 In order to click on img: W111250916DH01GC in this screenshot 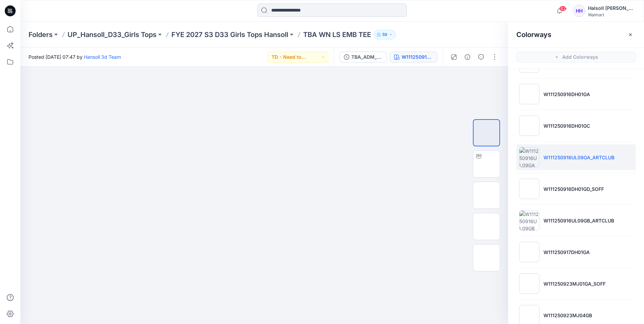, I will do `click(529, 126)`.